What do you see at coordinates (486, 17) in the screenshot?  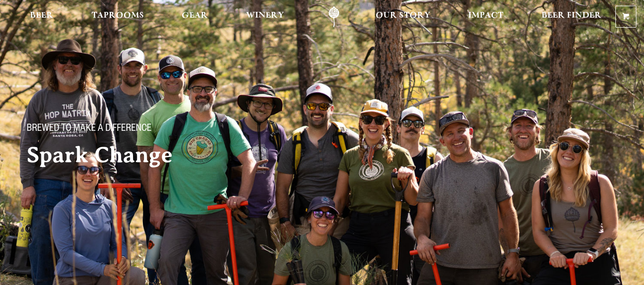 I see `a: Impact` at bounding box center [486, 17].